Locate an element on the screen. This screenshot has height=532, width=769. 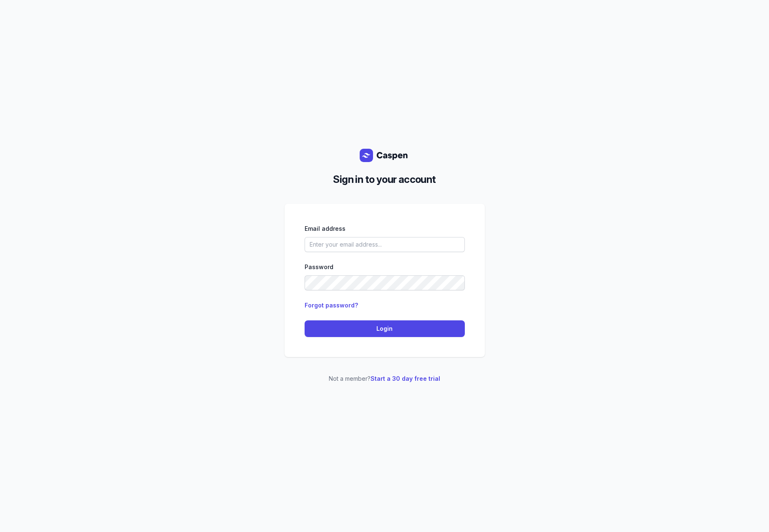
p: Not a member? is located at coordinates (384, 378).